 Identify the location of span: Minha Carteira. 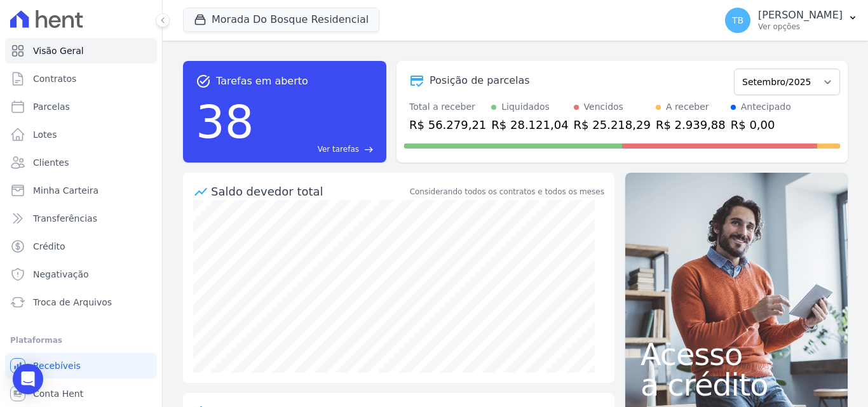
(65, 190).